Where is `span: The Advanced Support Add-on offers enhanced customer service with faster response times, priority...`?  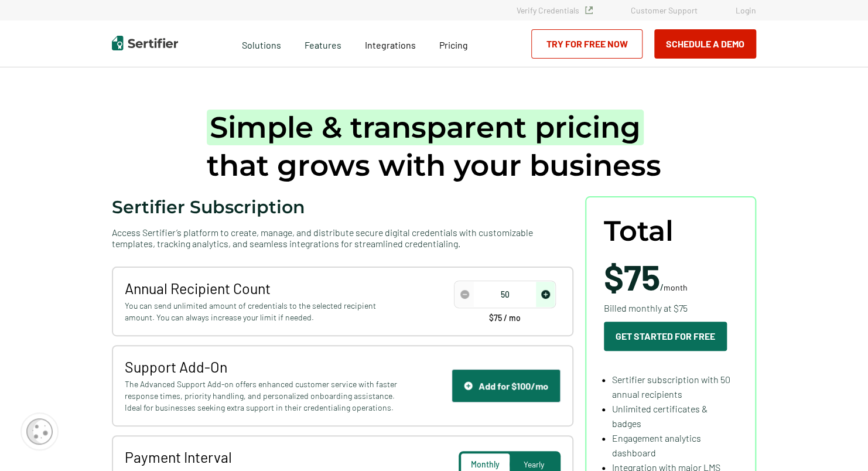
span: The Advanced Support Add-on offers enhanced customer service with faster response times, priority... is located at coordinates (263, 396).